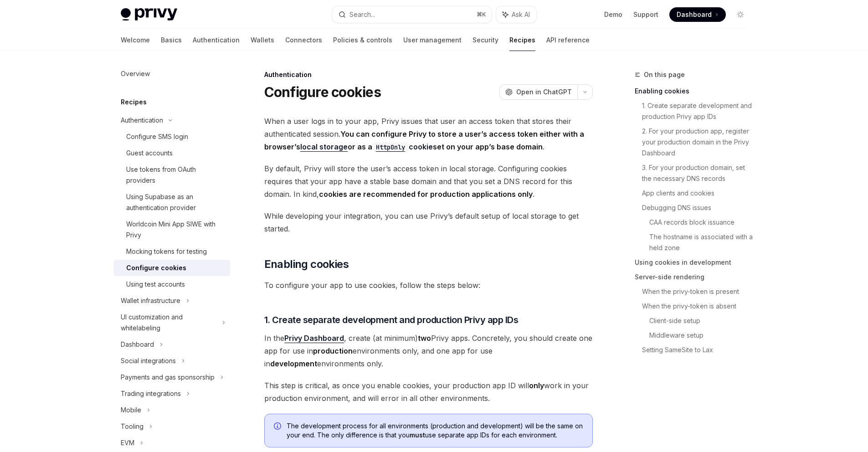 The image size is (868, 452). What do you see at coordinates (362, 15) in the screenshot?
I see `div: Search...` at bounding box center [362, 15].